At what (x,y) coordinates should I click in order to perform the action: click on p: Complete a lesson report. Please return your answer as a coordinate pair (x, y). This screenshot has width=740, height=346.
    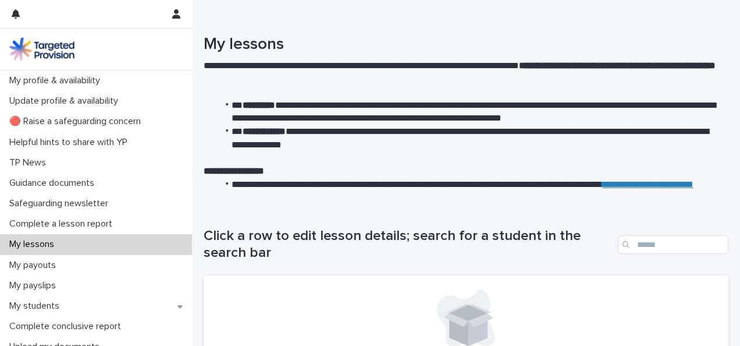
    Looking at the image, I should click on (63, 223).